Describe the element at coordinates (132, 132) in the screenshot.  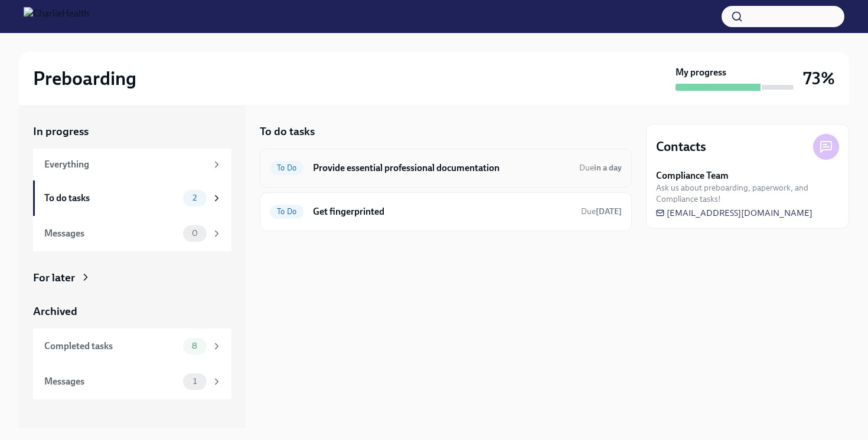
I see `div: In progress` at that location.